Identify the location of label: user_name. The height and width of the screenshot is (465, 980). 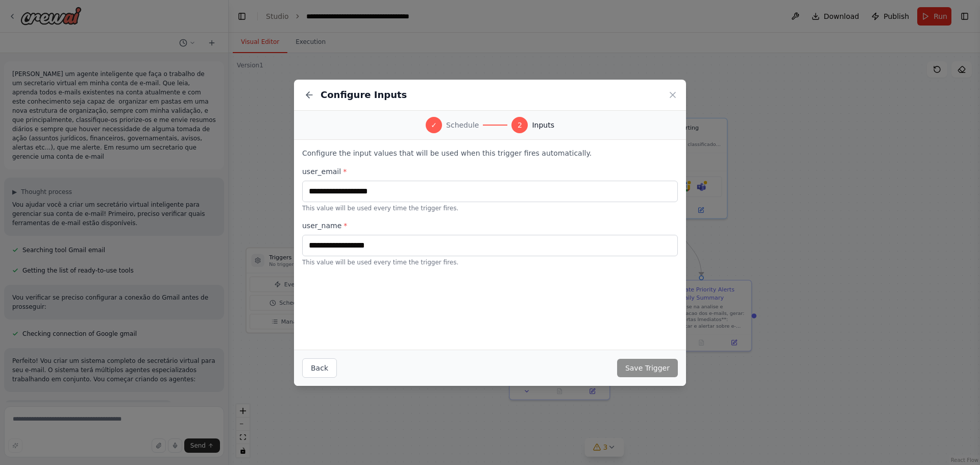
(490, 226).